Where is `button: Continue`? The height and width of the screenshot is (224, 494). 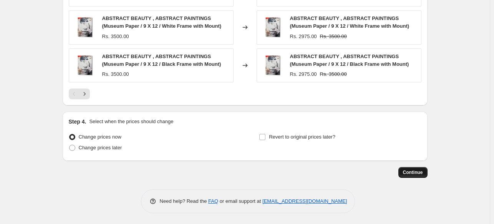
button: Continue is located at coordinates (413, 172).